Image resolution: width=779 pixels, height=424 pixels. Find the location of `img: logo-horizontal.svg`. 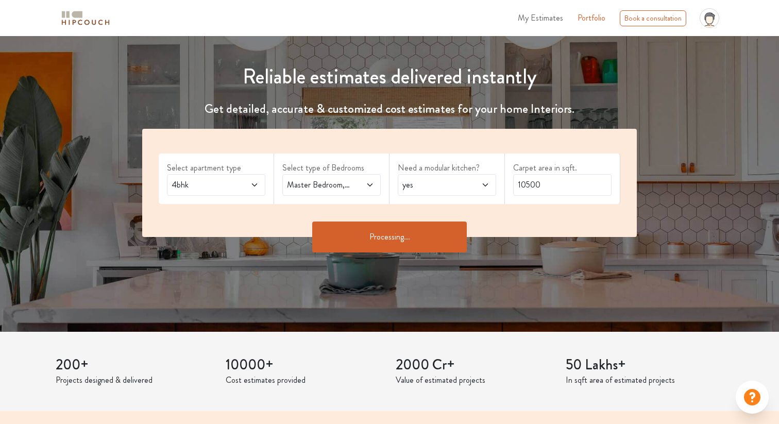

img: logo-horizontal.svg is located at coordinates (86, 18).